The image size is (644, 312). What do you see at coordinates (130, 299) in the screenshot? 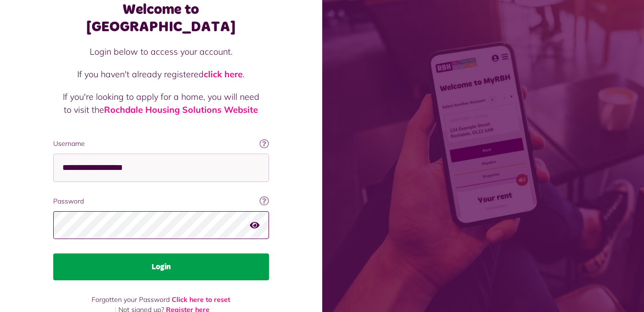
I see `span: Forgotten your Password` at bounding box center [130, 299].